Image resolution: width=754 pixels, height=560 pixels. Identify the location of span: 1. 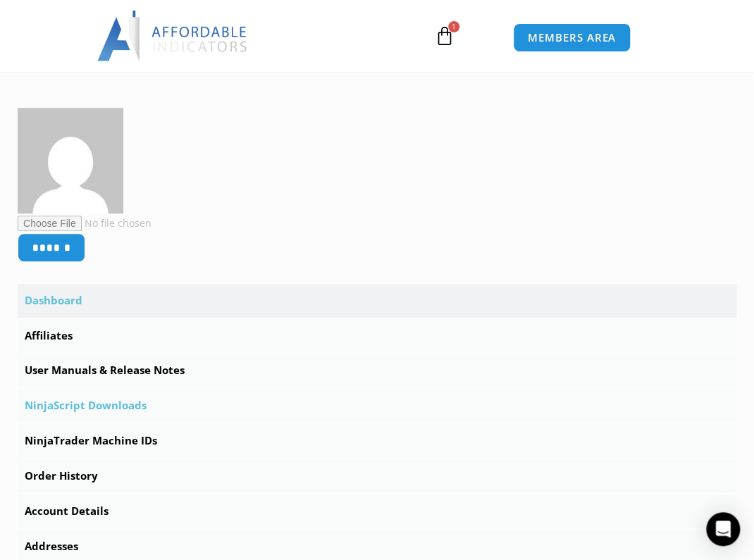
(453, 26).